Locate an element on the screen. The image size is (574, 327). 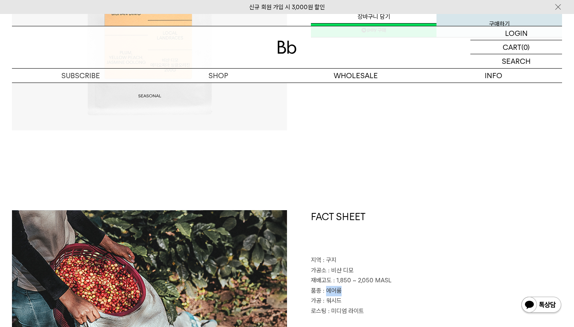
span: : 1,850 ~ 2,050 MASL is located at coordinates (362, 280).